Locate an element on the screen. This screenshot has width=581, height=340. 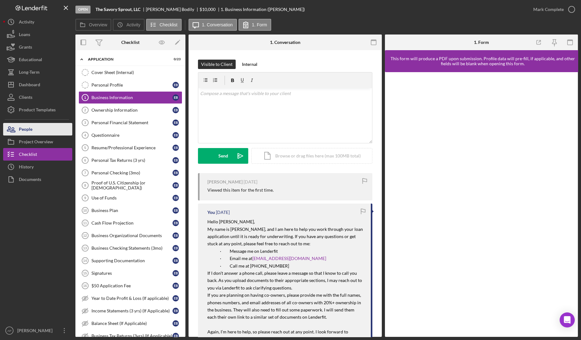
a: Grants is located at coordinates (38, 47).